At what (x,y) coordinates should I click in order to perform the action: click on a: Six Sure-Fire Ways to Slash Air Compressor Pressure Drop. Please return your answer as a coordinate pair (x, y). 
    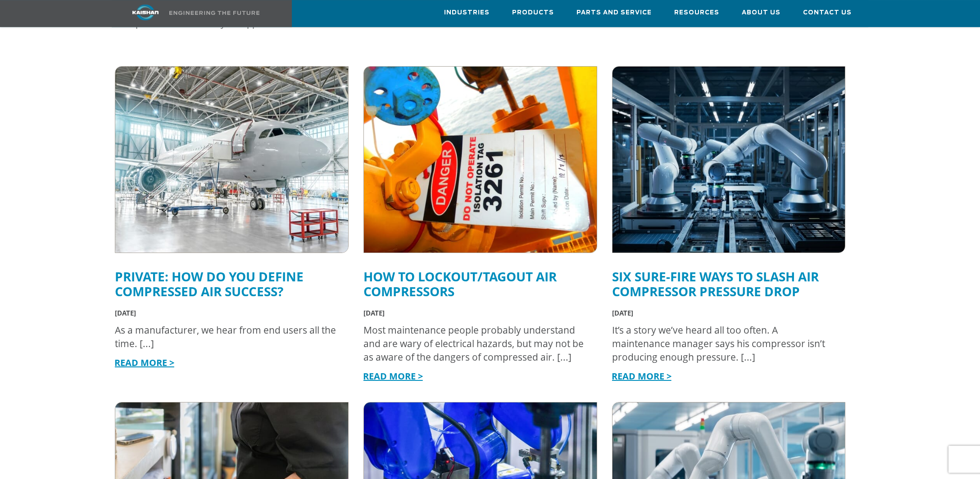
    Looking at the image, I should click on (715, 284).